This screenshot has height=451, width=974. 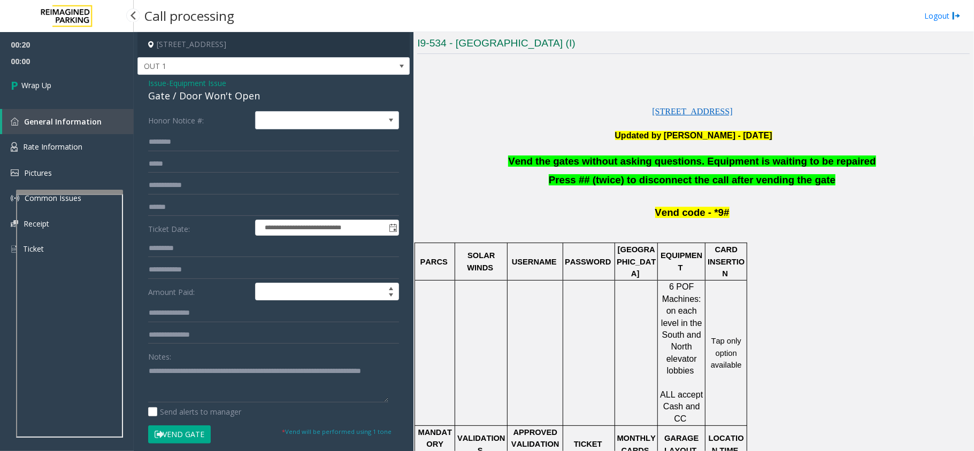 What do you see at coordinates (199, 228) in the screenshot?
I see `label: Ticket Date:` at bounding box center [199, 228].